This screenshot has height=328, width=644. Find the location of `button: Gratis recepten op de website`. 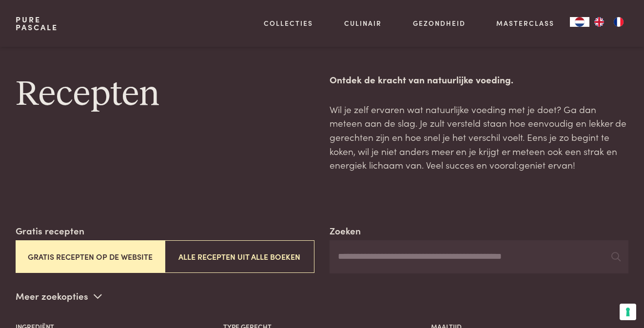

button: Gratis recepten op de website is located at coordinates (90, 256).